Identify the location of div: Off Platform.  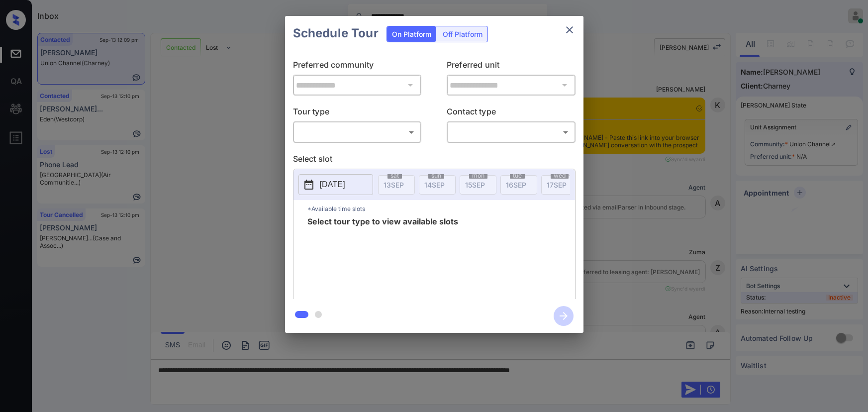
(462, 33).